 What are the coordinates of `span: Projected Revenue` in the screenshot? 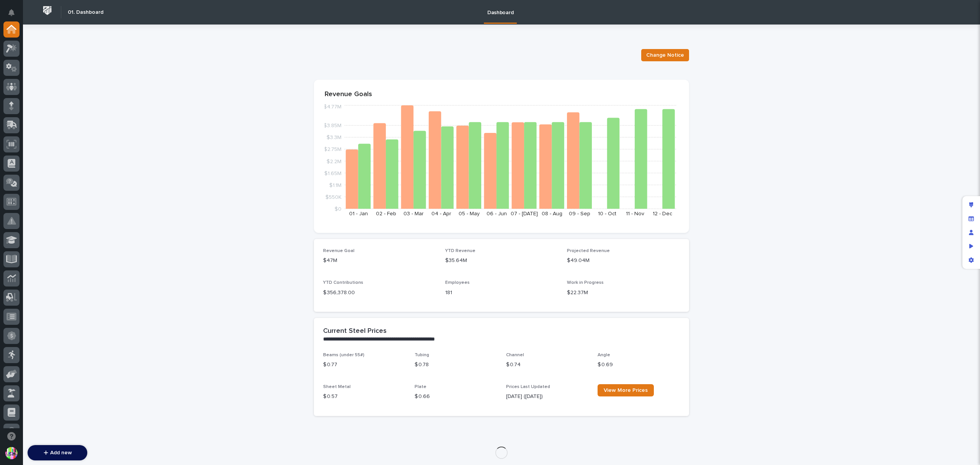 It's located at (589, 251).